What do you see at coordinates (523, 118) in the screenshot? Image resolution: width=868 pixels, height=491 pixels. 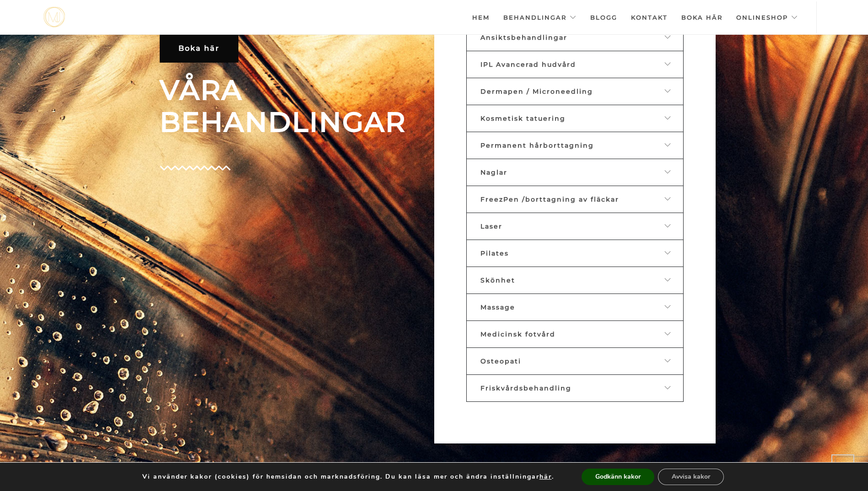 I see `span: Kosmetisk tatuering` at bounding box center [523, 118].